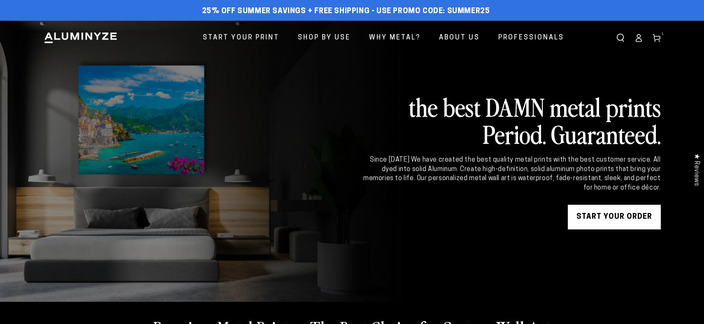 The height and width of the screenshot is (324, 704). I want to click on span: Why Metal?, so click(395, 38).